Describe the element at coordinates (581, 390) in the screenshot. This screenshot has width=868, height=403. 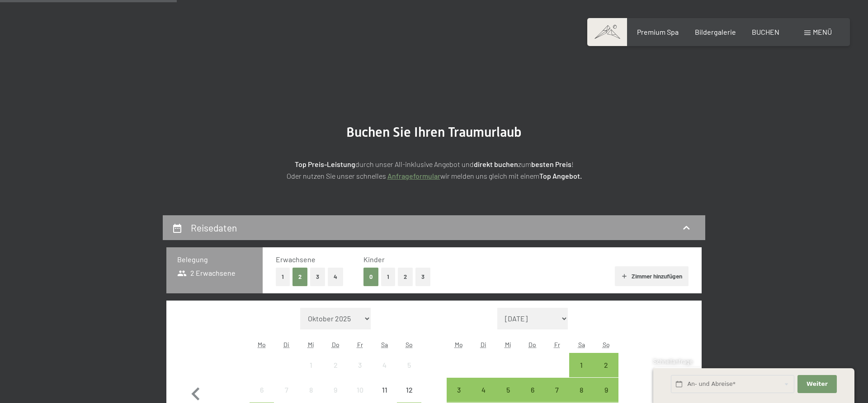
I see `div: Sat Nov 08 2025` at that location.